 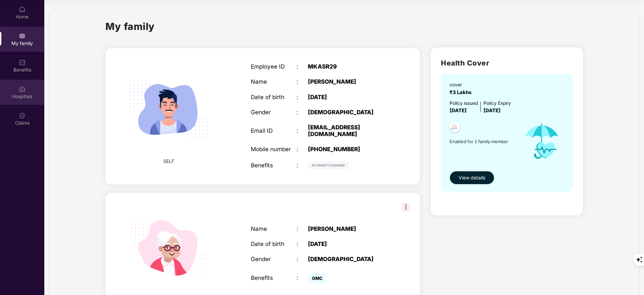 I want to click on h2: Health Cover, so click(x=507, y=63).